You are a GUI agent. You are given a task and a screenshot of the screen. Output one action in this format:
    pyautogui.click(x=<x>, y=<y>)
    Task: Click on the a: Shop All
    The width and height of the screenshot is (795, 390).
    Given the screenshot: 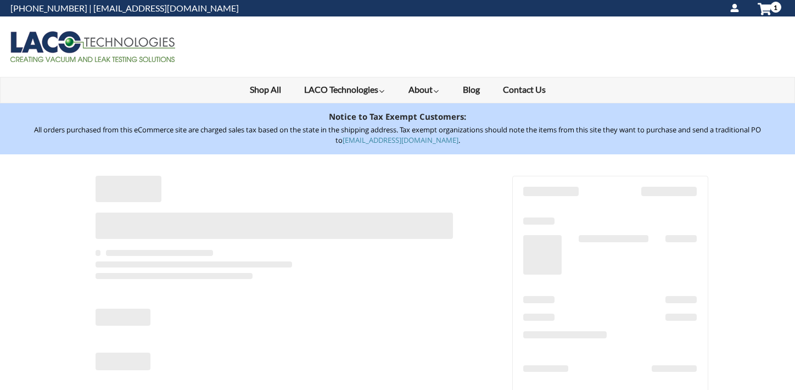 What is the action you would take?
    pyautogui.click(x=265, y=90)
    